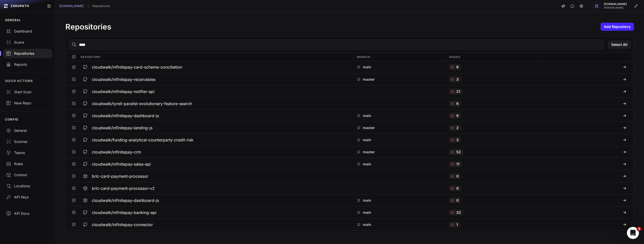  Describe the element at coordinates (27, 152) in the screenshot. I see `div: Teams` at that location.